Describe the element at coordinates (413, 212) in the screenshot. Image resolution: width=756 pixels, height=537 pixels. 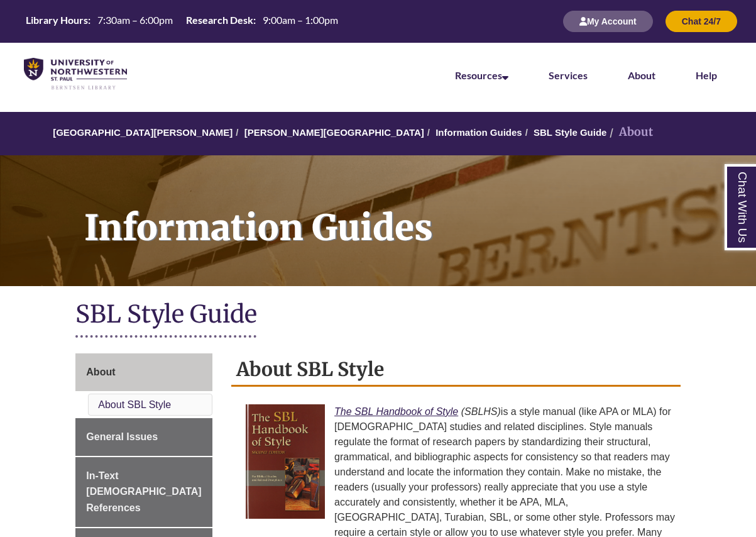
I see `h1: Information Guides` at that location.